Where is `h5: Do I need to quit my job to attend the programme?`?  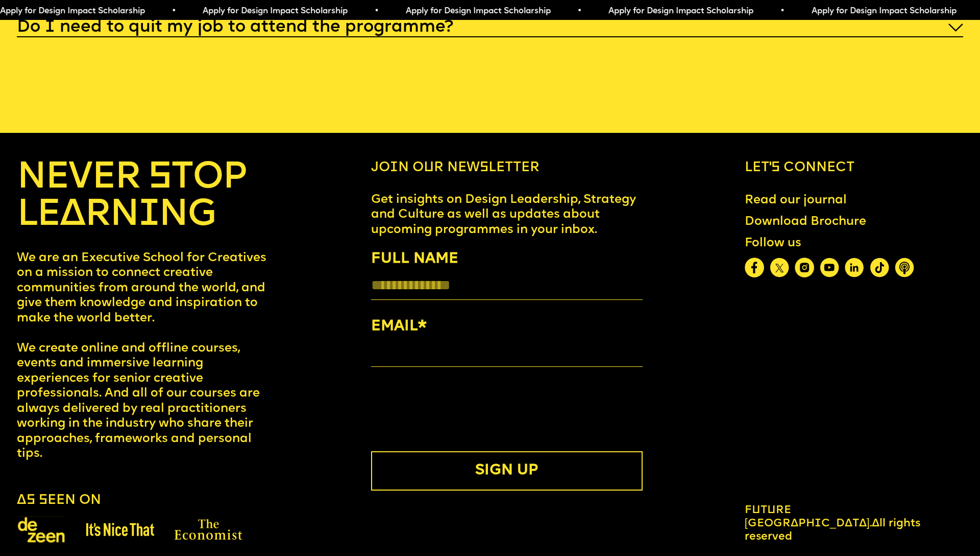 h5: Do I need to quit my job to attend the programme? is located at coordinates (235, 27).